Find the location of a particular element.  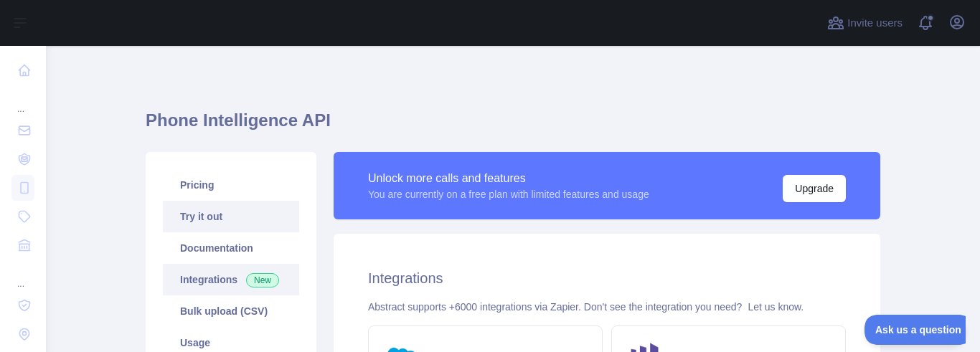

a: Bulk upload (CSV) is located at coordinates (231, 311).